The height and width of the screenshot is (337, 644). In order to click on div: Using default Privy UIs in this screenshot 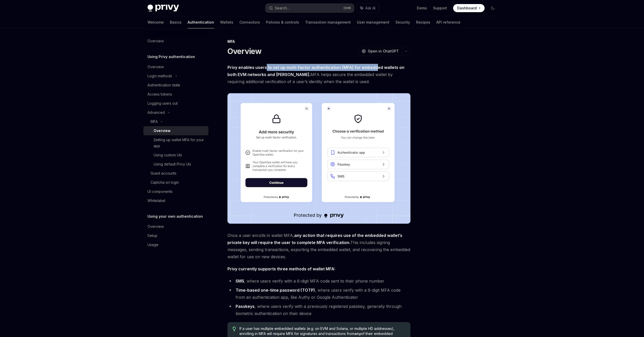, I will do `click(173, 164)`.